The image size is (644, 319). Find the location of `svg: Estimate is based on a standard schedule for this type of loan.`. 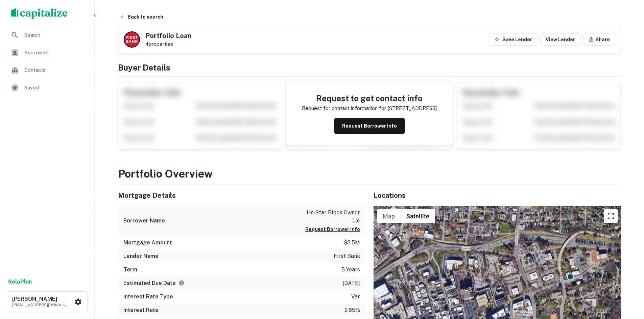

svg: Estimate is based on a standard schedule for this type of loan. is located at coordinates (182, 283).